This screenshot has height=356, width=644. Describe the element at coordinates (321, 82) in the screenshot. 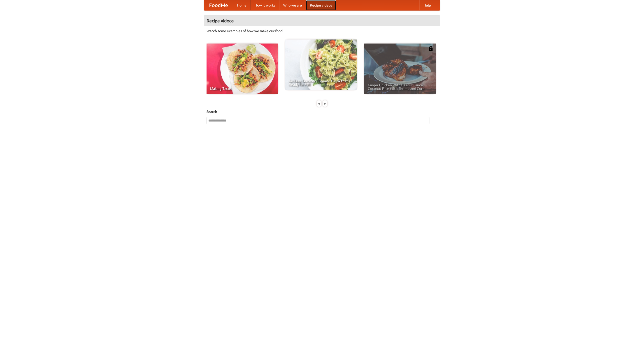

I see `span: An Easy, Summery Tomato Pasta That's Ready for Fall` at that location.